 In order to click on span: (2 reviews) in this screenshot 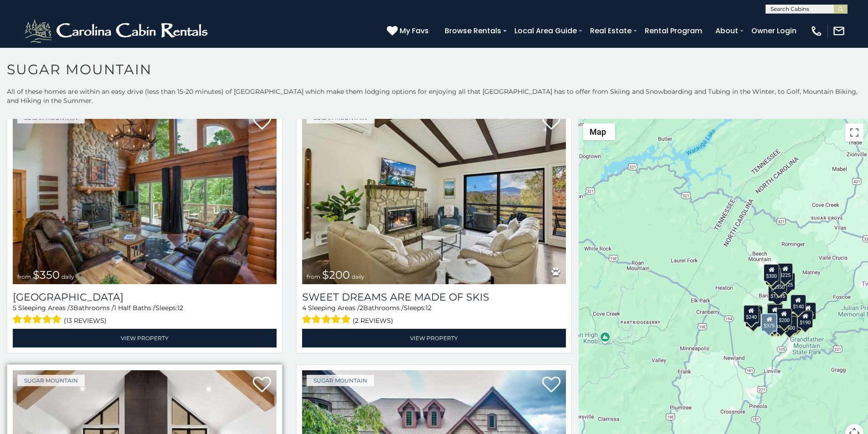, I will do `click(373, 321)`.